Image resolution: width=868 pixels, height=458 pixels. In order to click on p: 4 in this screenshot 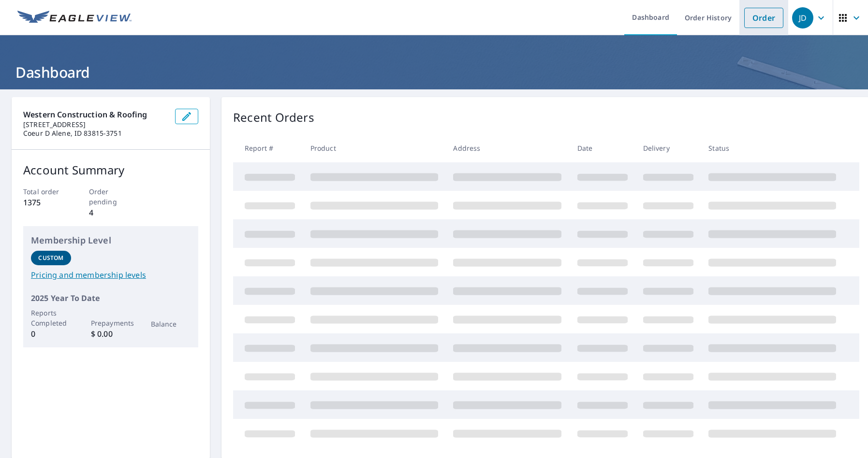, I will do `click(111, 212)`.